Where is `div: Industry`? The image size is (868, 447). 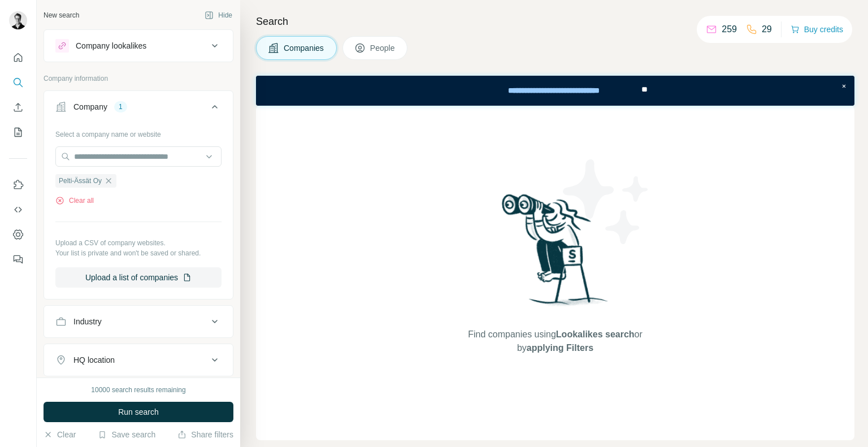 div: Industry is located at coordinates (88, 322).